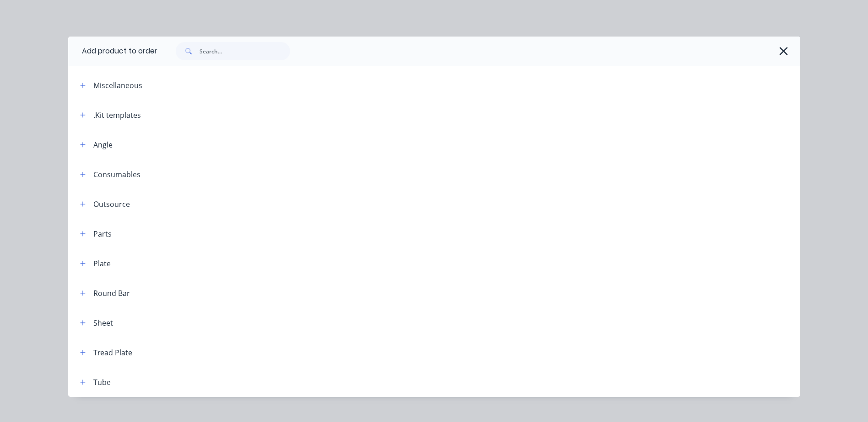 The image size is (868, 422). I want to click on div: Round Bar, so click(112, 293).